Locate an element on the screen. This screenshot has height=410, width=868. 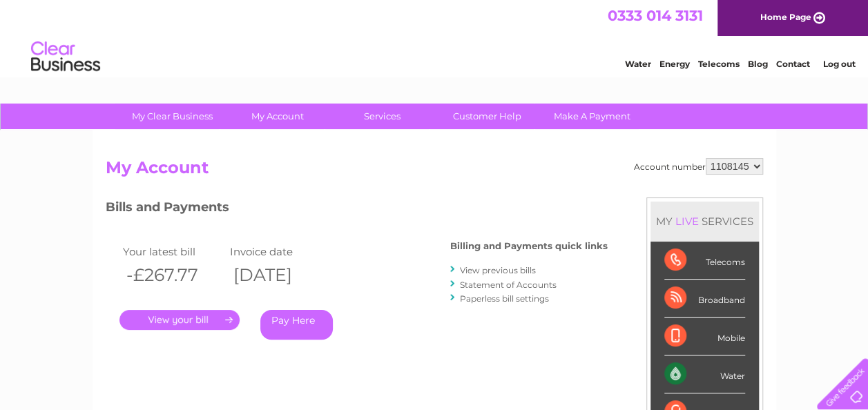
h4: Billing and Payments quick links is located at coordinates (528, 245).